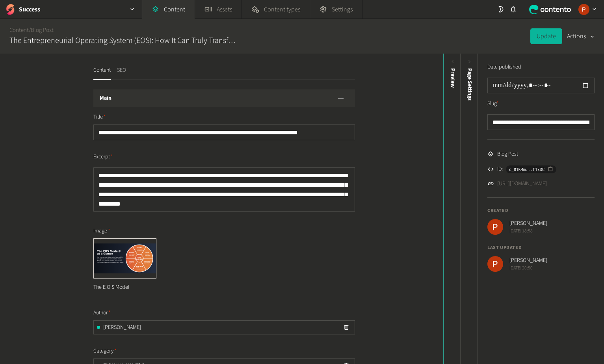 This screenshot has height=364, width=604. What do you see at coordinates (102, 231) in the screenshot?
I see `span: Image` at bounding box center [102, 231].